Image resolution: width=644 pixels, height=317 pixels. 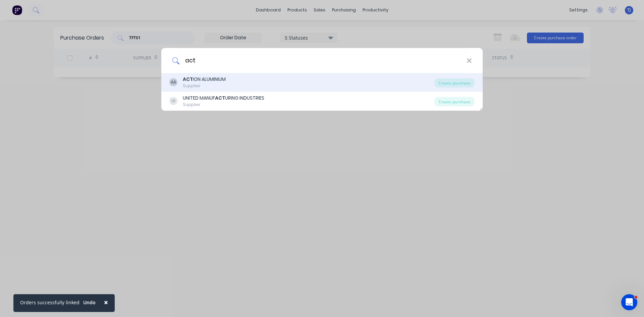 What do you see at coordinates (323, 60) in the screenshot?
I see `input: Enter a supplier name to create a new order...` at bounding box center [323, 60].